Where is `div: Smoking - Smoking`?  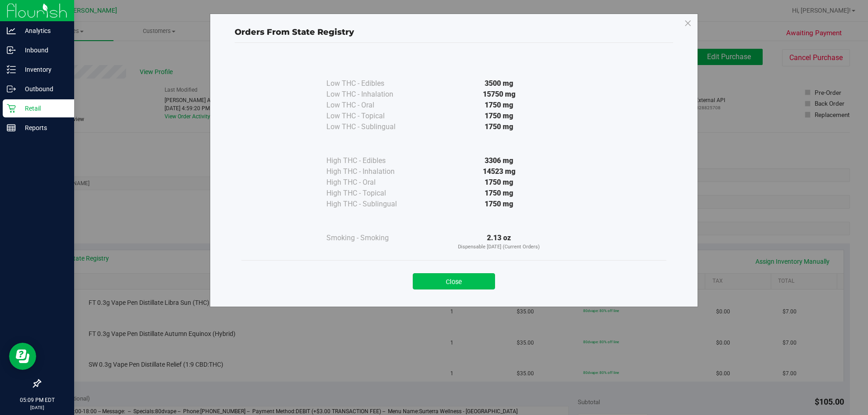 div: Smoking - Smoking is located at coordinates (372, 238).